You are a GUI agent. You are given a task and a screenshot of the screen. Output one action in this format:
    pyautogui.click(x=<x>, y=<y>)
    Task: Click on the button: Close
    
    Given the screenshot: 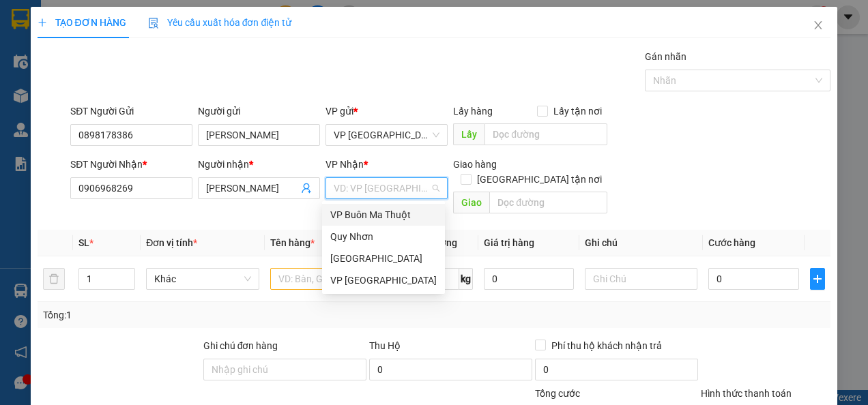 What is the action you would take?
    pyautogui.click(x=818, y=26)
    